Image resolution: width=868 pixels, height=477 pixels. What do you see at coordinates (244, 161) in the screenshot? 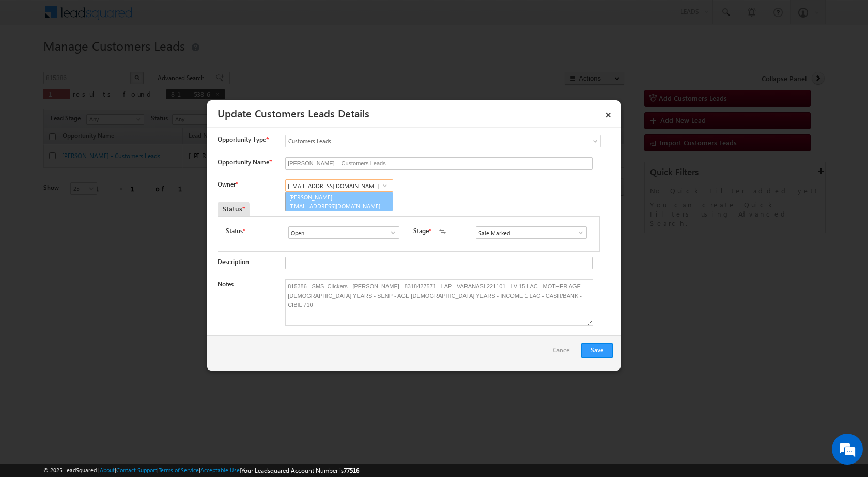
I see `label: Opportunity Name` at bounding box center [244, 161].